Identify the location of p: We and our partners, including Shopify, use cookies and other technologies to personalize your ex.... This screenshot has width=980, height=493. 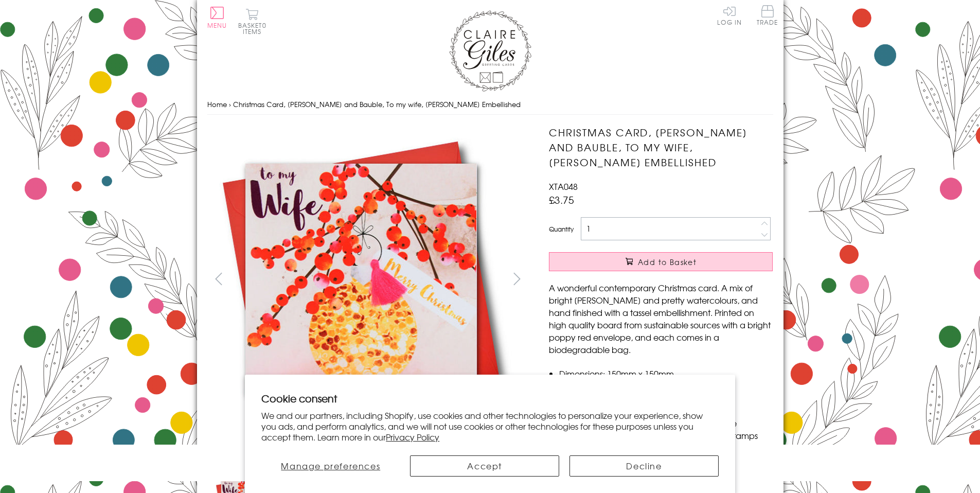
(490, 427).